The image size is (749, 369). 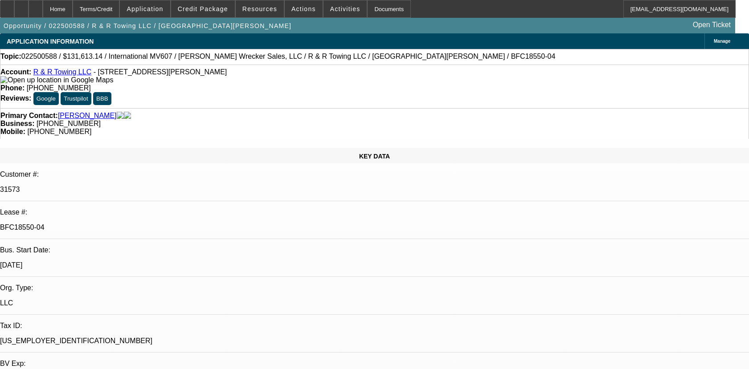 I want to click on button: Actions, so click(x=304, y=9).